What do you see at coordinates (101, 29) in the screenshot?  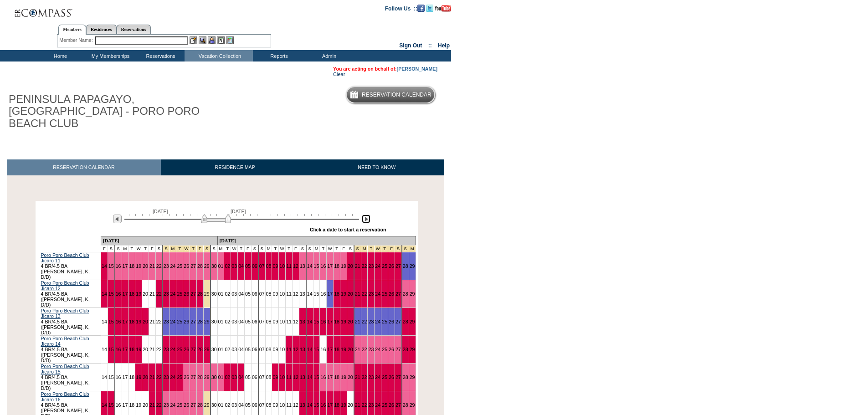 I see `a: Residences` at bounding box center [101, 29].